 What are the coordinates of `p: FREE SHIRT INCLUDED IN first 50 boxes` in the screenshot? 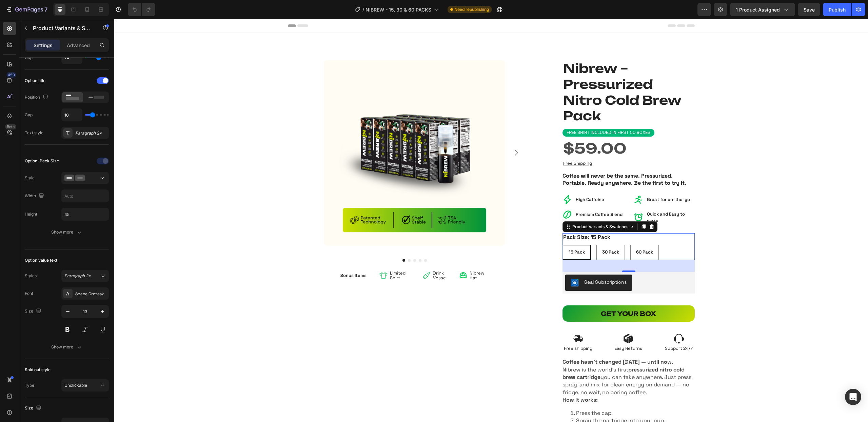 It's located at (494, 113).